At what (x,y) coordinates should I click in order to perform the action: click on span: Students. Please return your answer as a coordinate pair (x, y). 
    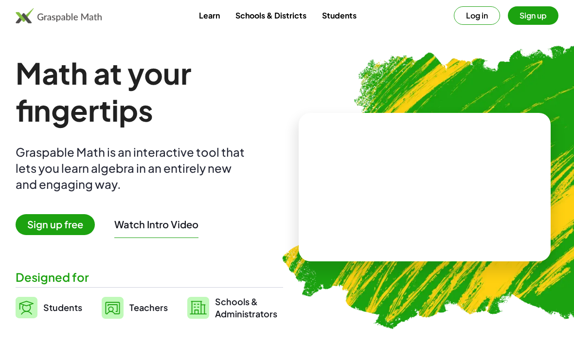
    Looking at the image, I should click on (63, 307).